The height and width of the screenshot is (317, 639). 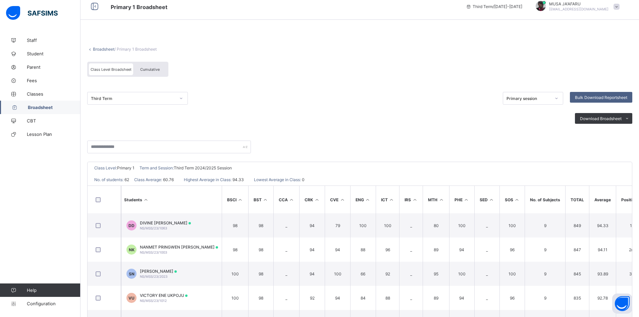 What do you see at coordinates (126, 168) in the screenshot?
I see `span: Primary 1` at bounding box center [126, 168].